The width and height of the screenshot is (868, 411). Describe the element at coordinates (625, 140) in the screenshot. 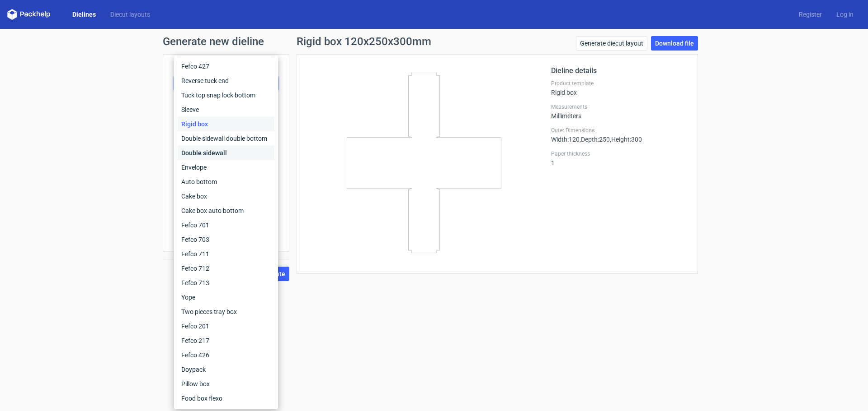

I see `span: , Height : 300` at that location.